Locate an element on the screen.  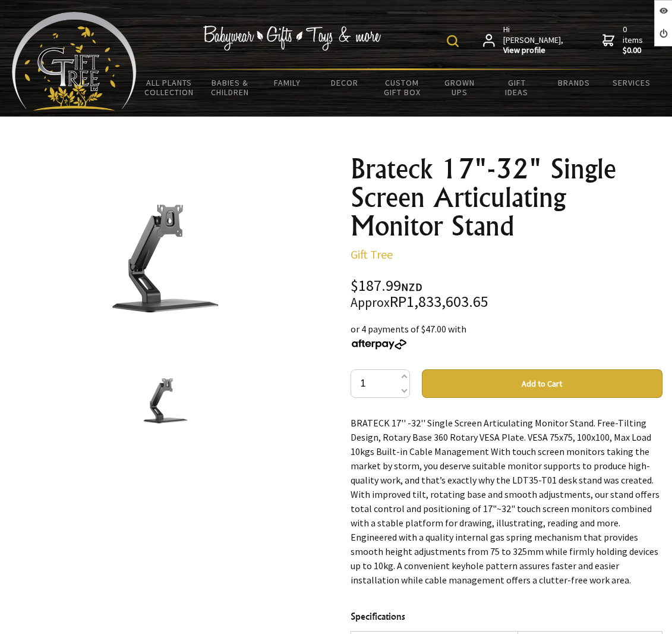
a: Gift Tree is located at coordinates (371, 254).